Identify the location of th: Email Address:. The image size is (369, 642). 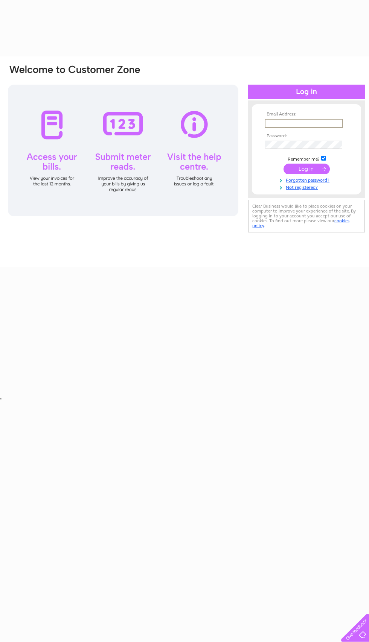
(306, 114).